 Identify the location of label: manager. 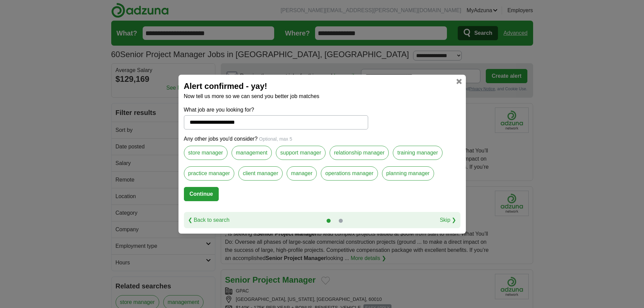
(302, 173).